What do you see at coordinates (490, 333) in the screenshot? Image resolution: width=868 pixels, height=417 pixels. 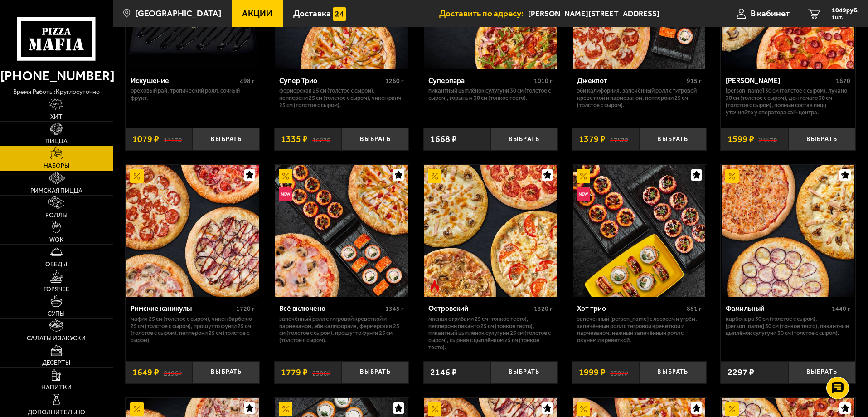 I see `p: Мясная с грибами 25 см (тонкое тесто), Пепперони Пиканто 25 см (тонкое тесто), Пикантный цыплёнок...` at bounding box center [490, 333].